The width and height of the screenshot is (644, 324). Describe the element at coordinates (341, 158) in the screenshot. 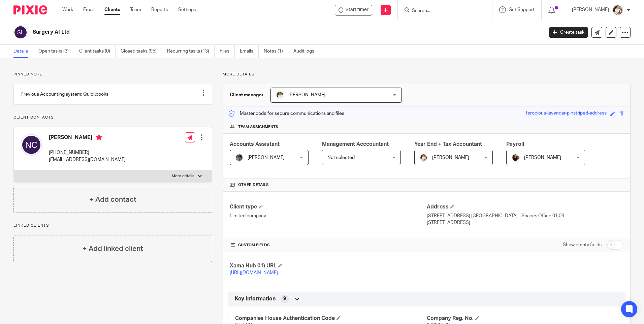

I see `span: Not selected` at that location.